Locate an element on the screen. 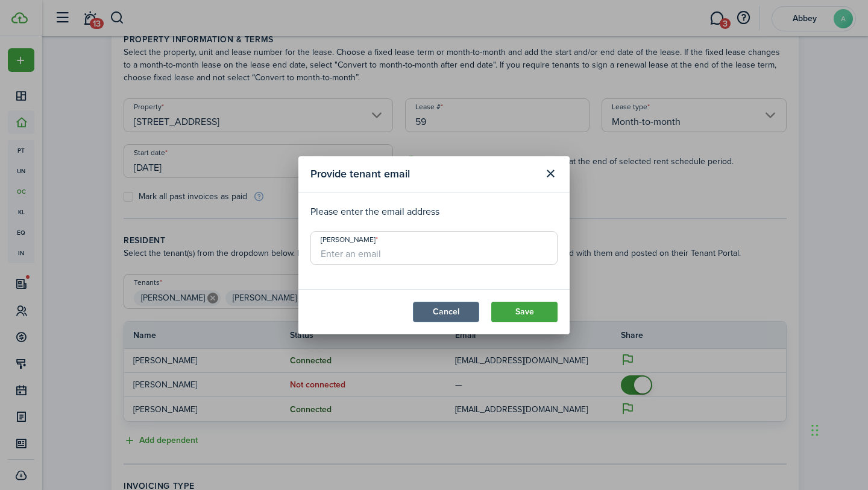  input: Enter an email is located at coordinates (434, 248).